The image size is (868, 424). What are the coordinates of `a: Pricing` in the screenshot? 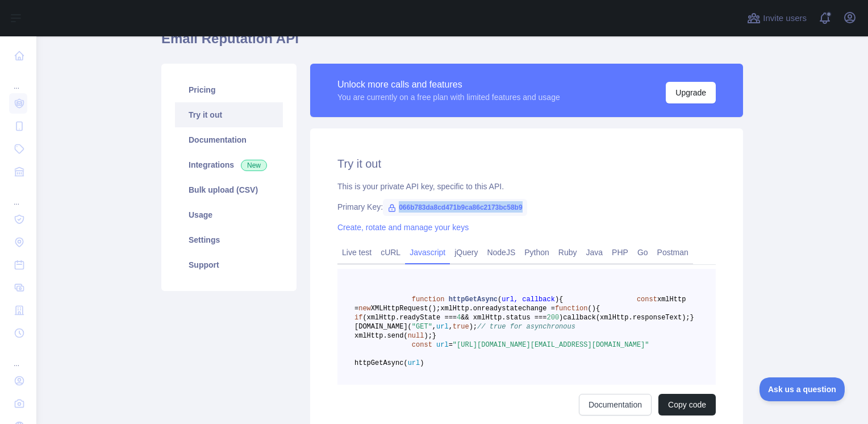 It's located at (229, 90).